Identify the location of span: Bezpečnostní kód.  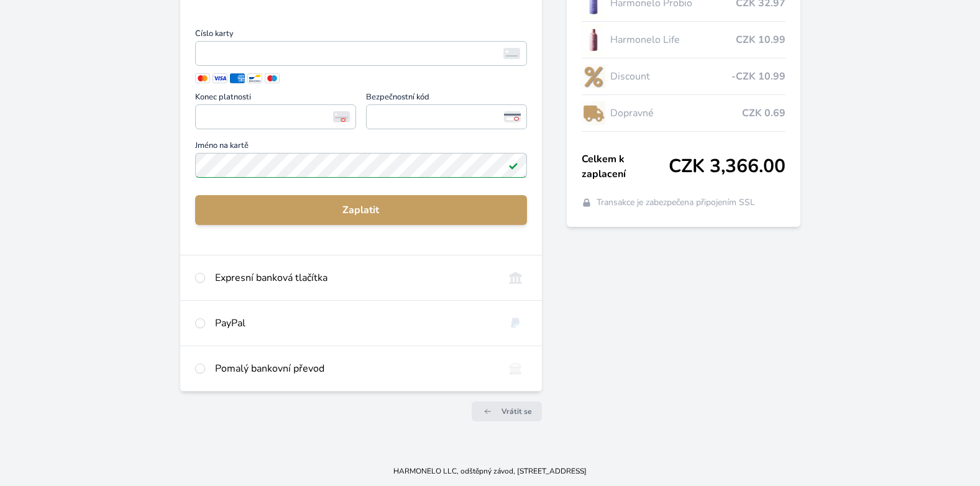
(447, 99).